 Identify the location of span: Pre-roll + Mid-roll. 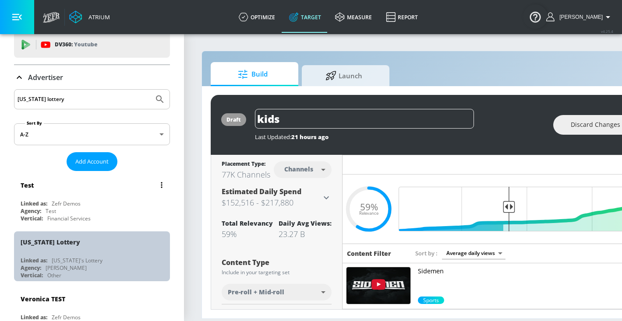
(256, 292).